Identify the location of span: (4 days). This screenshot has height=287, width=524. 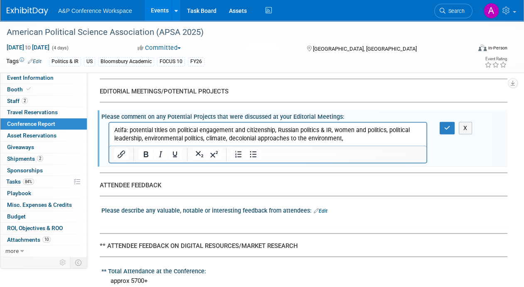
(60, 48).